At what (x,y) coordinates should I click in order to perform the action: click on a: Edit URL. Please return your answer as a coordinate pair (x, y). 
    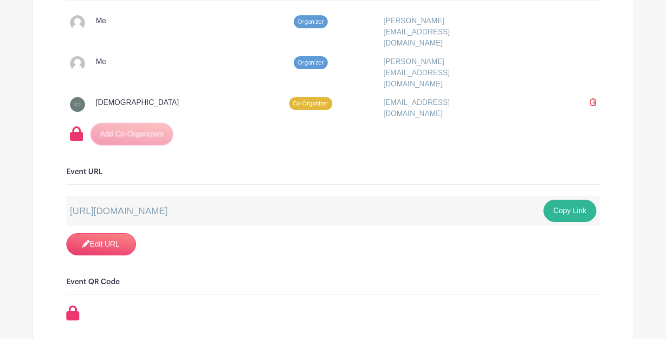
    Looking at the image, I should click on (101, 244).